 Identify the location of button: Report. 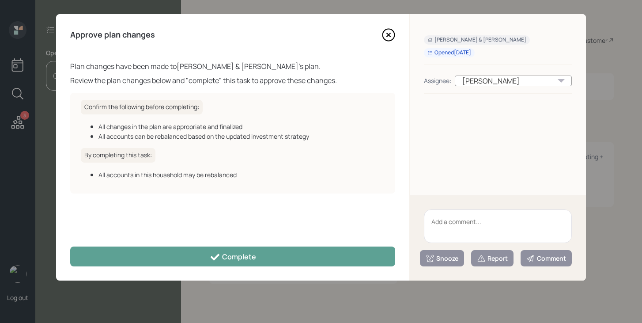
(492, 258).